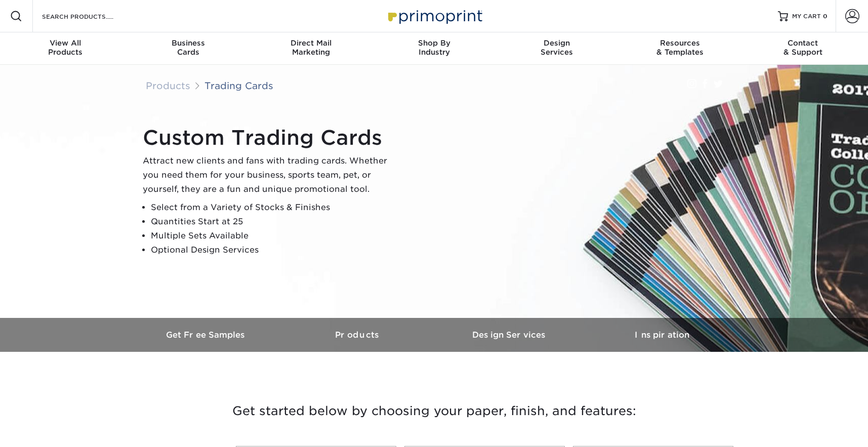 The height and width of the screenshot is (447, 868). I want to click on h3: Design Services, so click(510, 335).